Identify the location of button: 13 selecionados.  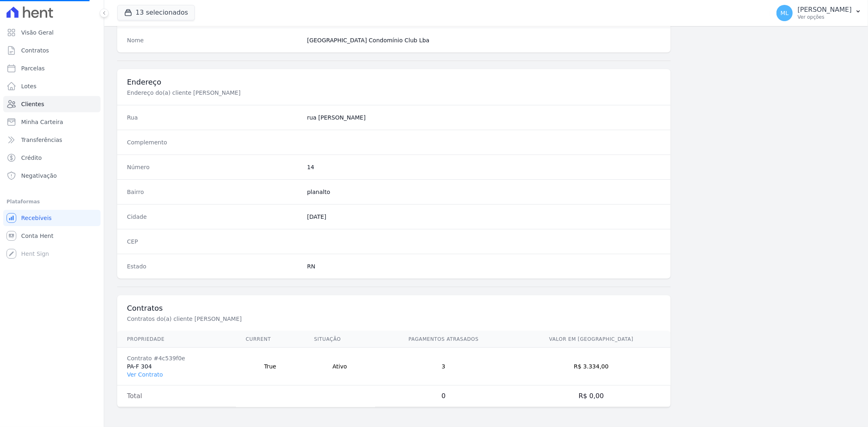
(156, 13).